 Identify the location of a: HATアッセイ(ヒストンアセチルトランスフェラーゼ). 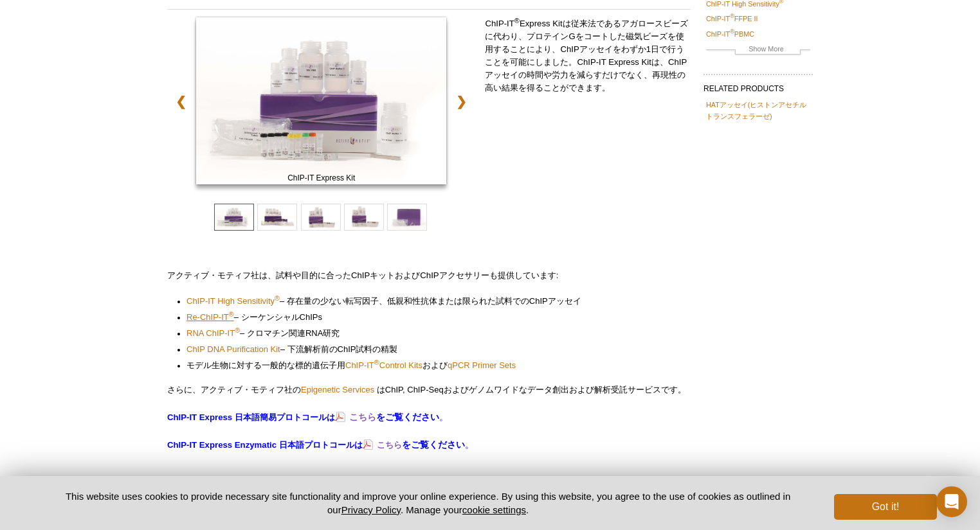
(758, 111).